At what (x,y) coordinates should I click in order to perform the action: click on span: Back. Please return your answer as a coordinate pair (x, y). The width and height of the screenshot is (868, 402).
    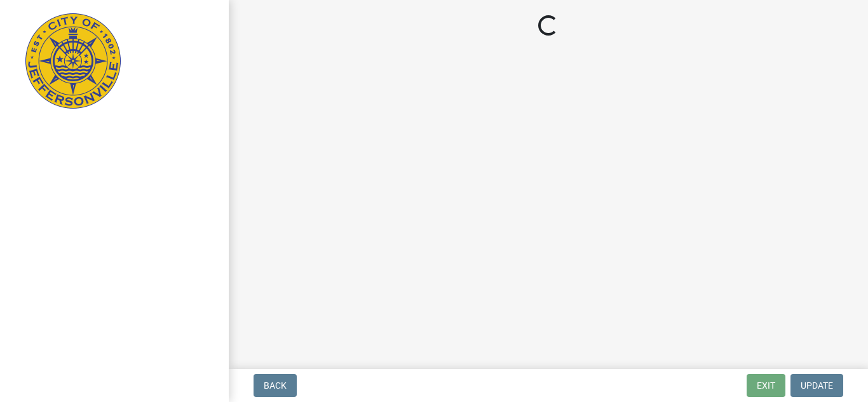
    Looking at the image, I should click on (275, 385).